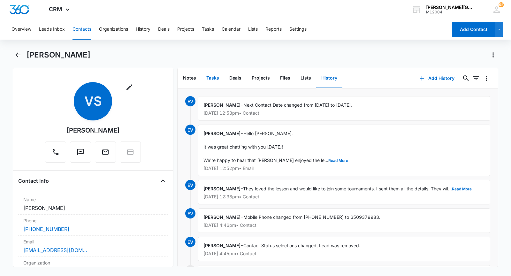 Image resolution: width=511 pixels, height=276 pixels. I want to click on span: They loved the lesson and would like to join some tournaments. I sent them all the details. They ..., so click(357, 188).